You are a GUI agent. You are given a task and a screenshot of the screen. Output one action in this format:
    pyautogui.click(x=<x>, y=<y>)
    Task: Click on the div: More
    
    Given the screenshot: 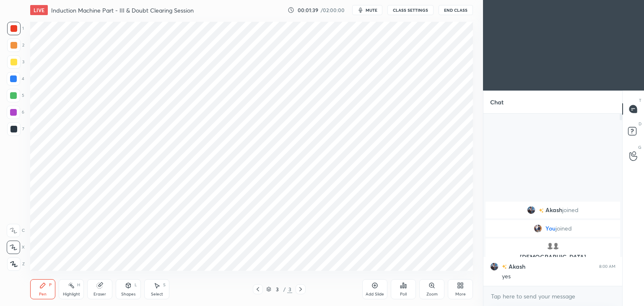 What is the action you would take?
    pyautogui.click(x=460, y=294)
    